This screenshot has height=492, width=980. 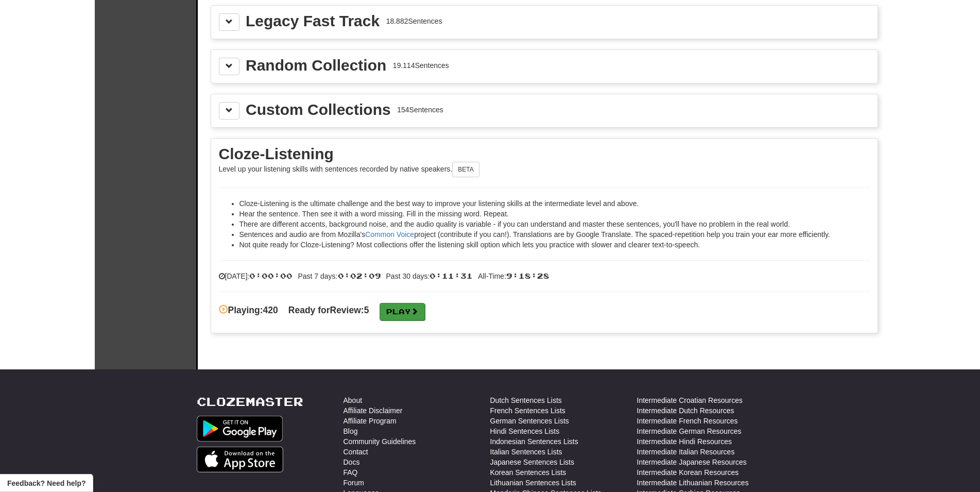 I want to click on a: Affiliate Disclaimer, so click(x=373, y=411).